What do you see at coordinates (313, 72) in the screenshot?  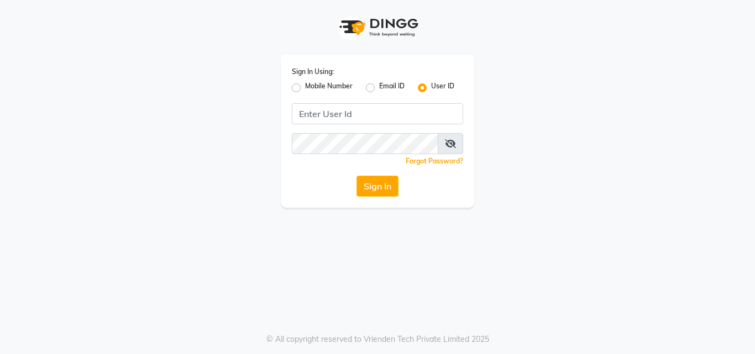 I see `label: Sign In Using:` at bounding box center [313, 72].